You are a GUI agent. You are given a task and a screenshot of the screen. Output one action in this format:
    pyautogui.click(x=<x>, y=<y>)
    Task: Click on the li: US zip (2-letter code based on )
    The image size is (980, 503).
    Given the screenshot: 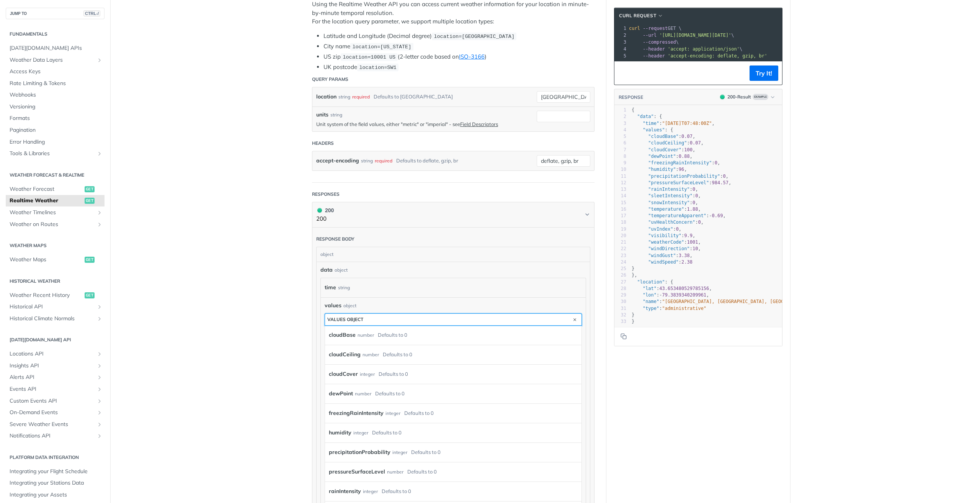 What is the action you would take?
    pyautogui.click(x=459, y=57)
    